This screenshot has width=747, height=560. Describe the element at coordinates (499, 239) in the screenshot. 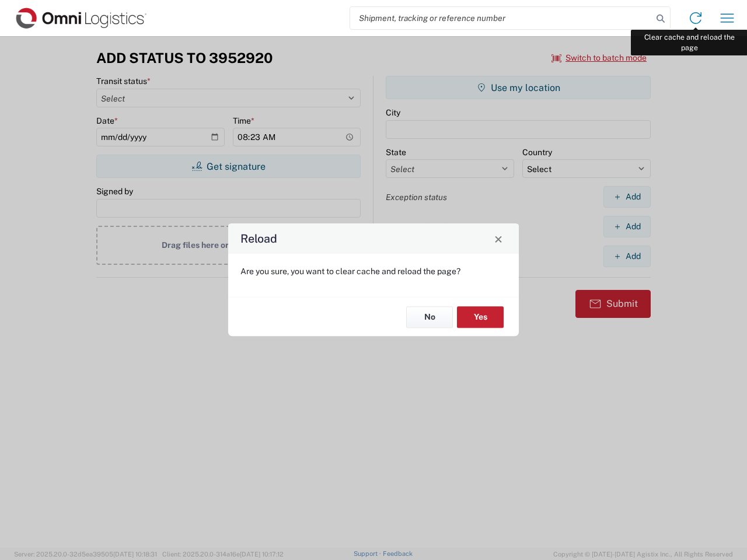

I see `button: Close` at that location.